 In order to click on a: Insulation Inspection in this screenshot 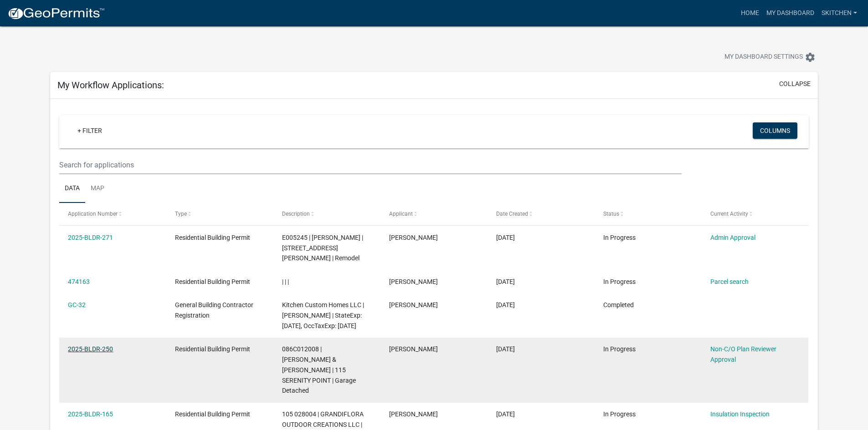, I will do `click(740, 414)`.